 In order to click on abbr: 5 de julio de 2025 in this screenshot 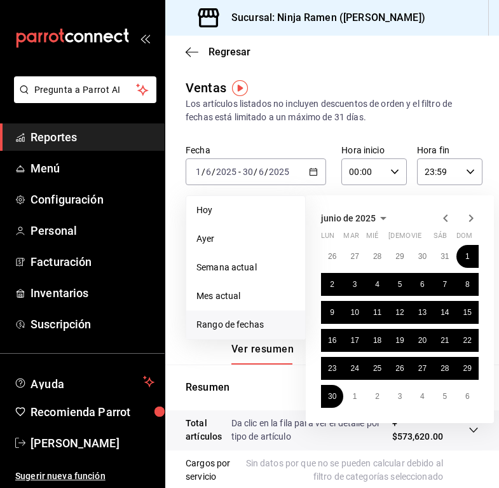, I will do `click(445, 396)`.